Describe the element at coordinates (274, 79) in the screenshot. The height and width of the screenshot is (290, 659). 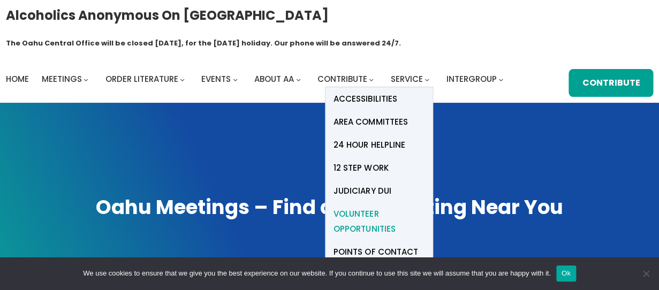
I see `a: About AA` at that location.